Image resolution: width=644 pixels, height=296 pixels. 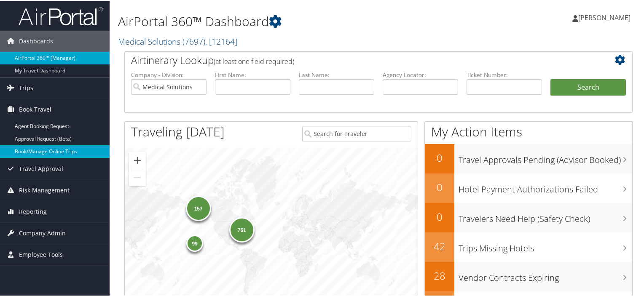 What do you see at coordinates (546, 246) in the screenshot?
I see `h3: Trips Missing Hotels` at bounding box center [546, 246].